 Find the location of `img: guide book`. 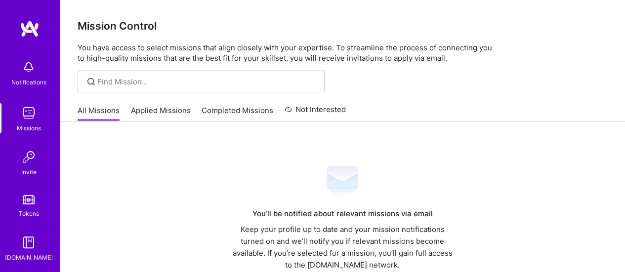

img: guide book is located at coordinates (29, 243).